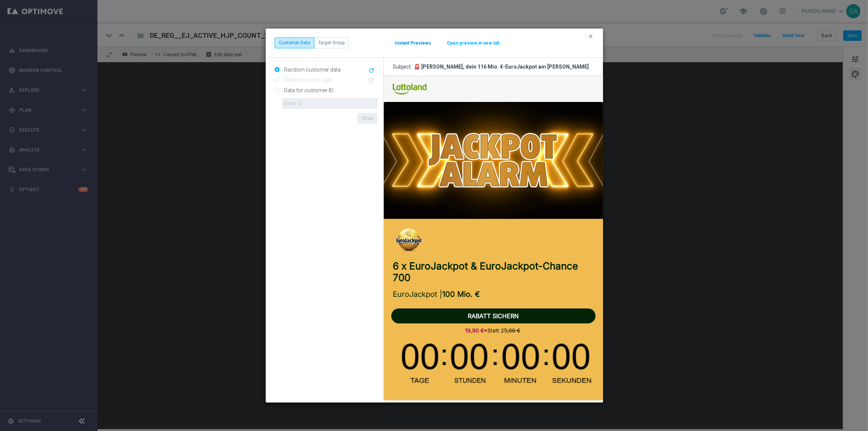  What do you see at coordinates (109, 240) in the screenshot?
I see `a: RABATT SICHERN` at bounding box center [109, 240].